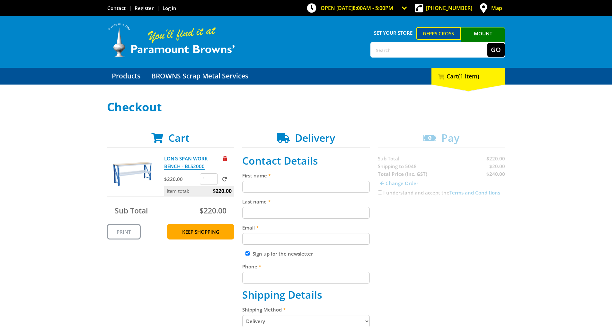 The height and width of the screenshot is (334, 612). Describe the element at coordinates (315, 138) in the screenshot. I see `span: Delivery` at that location.